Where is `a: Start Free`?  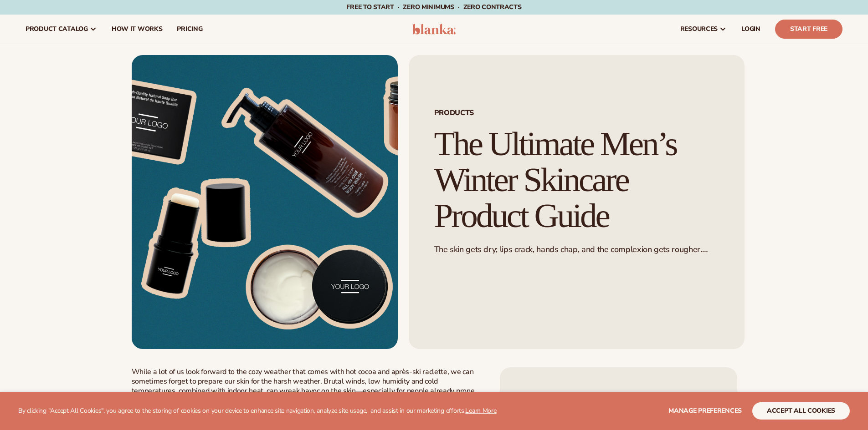 a: Start Free is located at coordinates (809, 29).